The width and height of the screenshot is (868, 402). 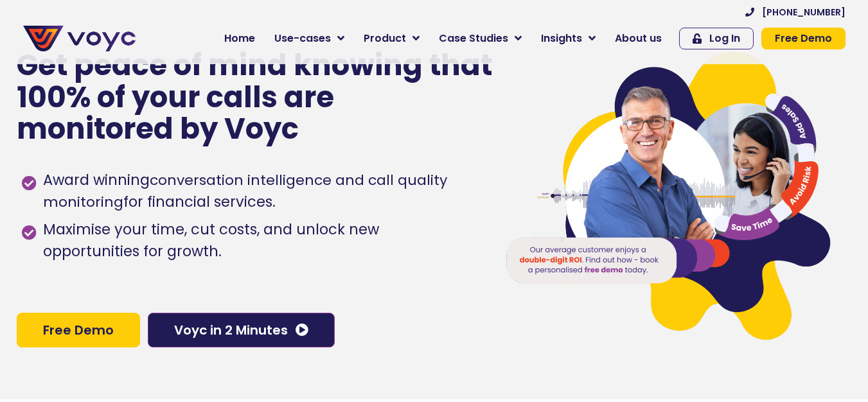 I want to click on span: About us, so click(x=638, y=38).